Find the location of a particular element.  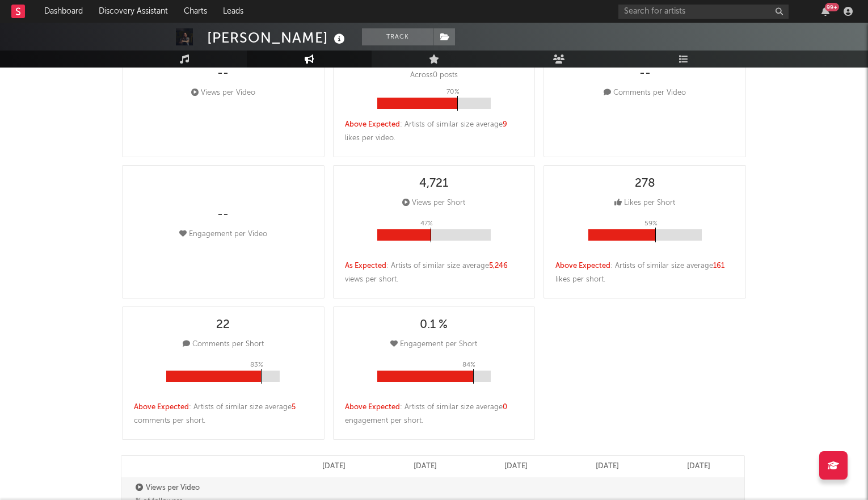

p: 84 % is located at coordinates (469, 365).